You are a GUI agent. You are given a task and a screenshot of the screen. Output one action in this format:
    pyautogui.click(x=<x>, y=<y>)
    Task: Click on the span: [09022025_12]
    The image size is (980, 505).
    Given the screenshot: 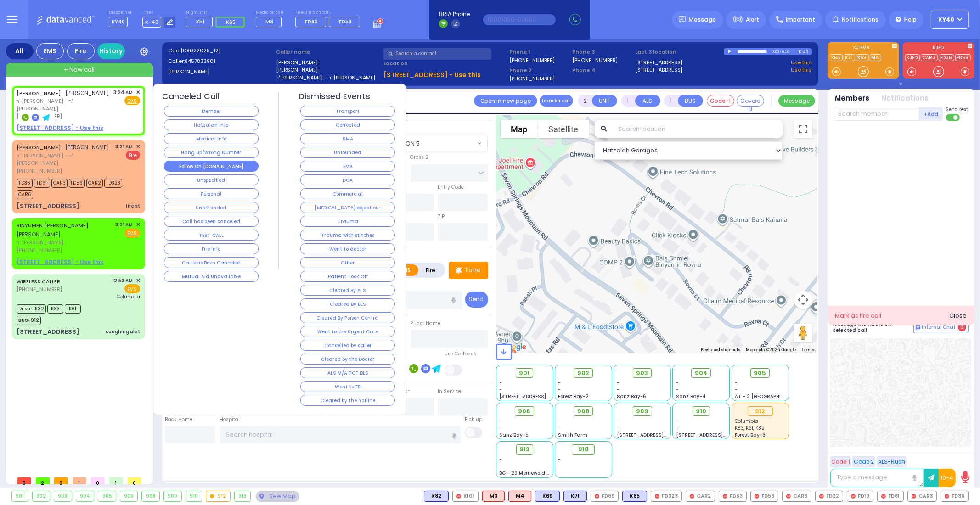 What is the action you would take?
    pyautogui.click(x=200, y=51)
    